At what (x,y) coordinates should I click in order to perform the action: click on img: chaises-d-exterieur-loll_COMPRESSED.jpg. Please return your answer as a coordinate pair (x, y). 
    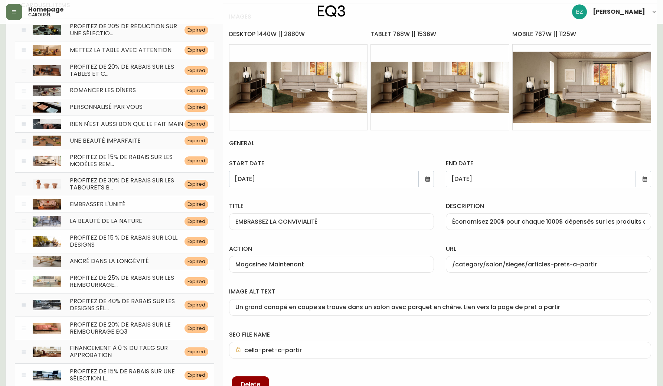
    Looking at the image, I should click on (47, 375).